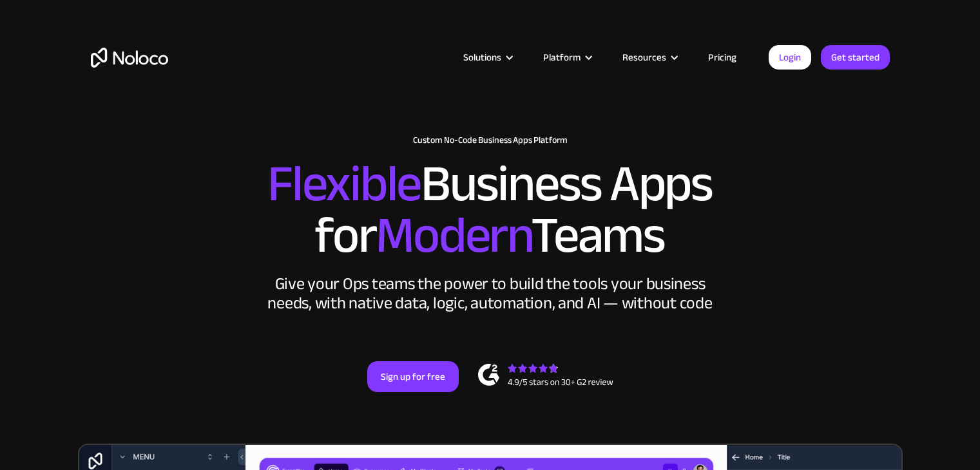 Image resolution: width=980 pixels, height=470 pixels. Describe the element at coordinates (722, 58) in the screenshot. I see `a: Pricing` at that location.